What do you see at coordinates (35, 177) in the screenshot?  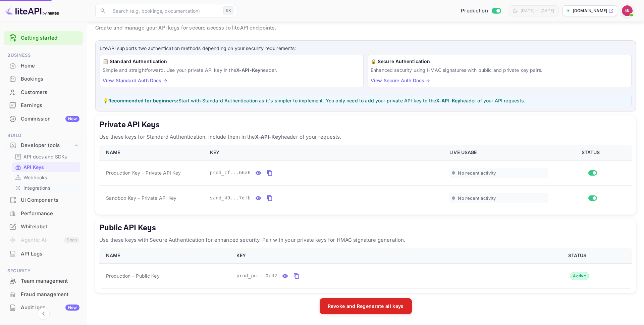 I see `p: Webhooks` at bounding box center [35, 177].